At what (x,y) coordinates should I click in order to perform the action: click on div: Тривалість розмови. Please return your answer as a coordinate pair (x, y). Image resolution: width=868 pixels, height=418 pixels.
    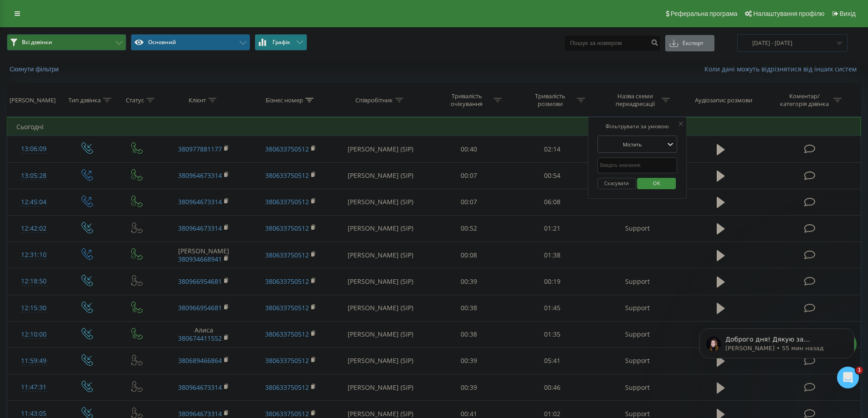
    Looking at the image, I should click on (550, 100).